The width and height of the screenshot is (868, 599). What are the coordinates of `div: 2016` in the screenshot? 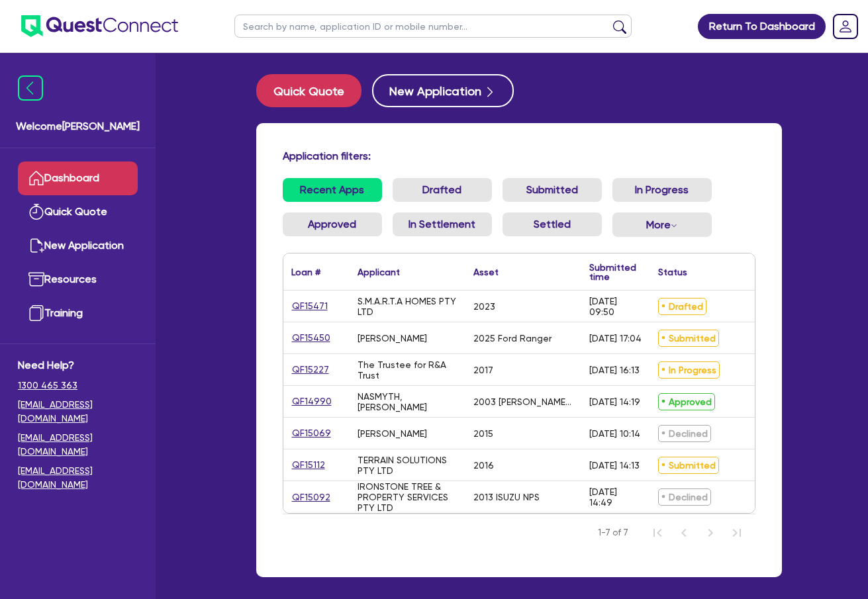 It's located at (483, 465).